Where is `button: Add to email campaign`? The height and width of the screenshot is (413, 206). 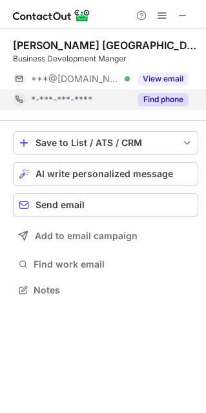
button: Add to email campaign is located at coordinates (105, 236).